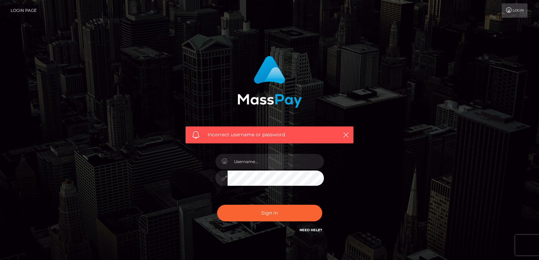  Describe the element at coordinates (270, 213) in the screenshot. I see `button: Sign in` at that location.